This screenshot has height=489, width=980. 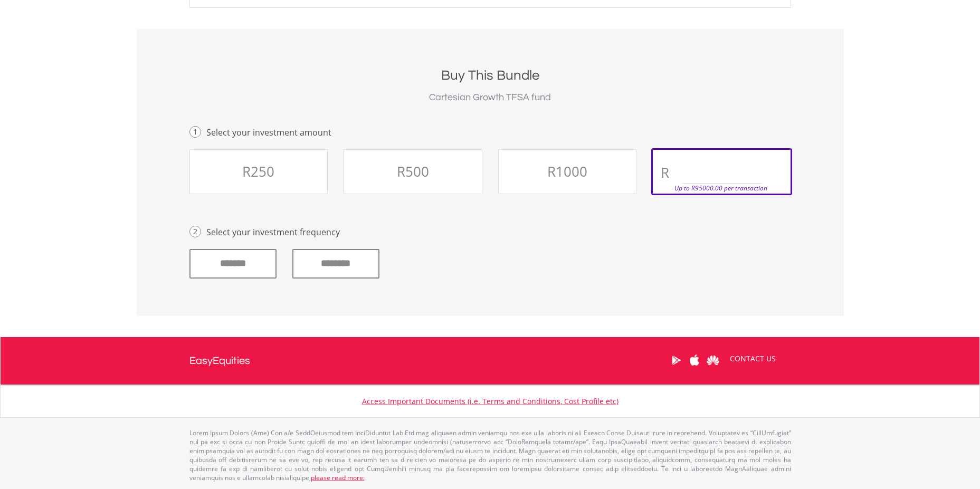 What do you see at coordinates (695, 361) in the screenshot?
I see `a: Apple` at bounding box center [695, 361].